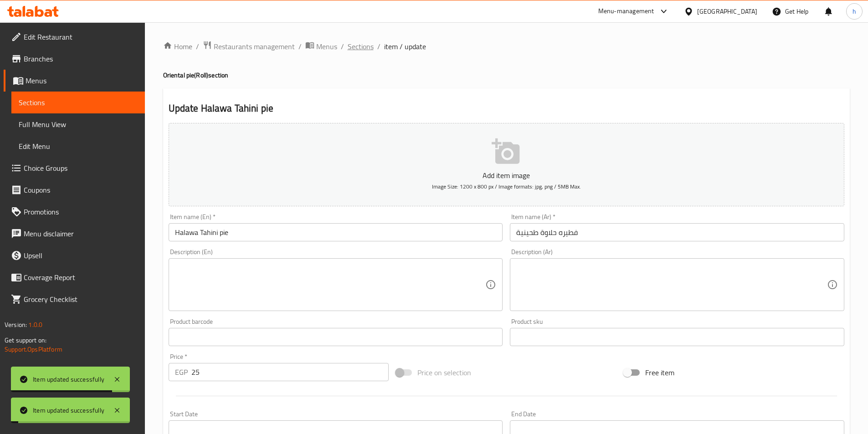  Describe the element at coordinates (78, 146) in the screenshot. I see `span: Edit Menu` at that location.